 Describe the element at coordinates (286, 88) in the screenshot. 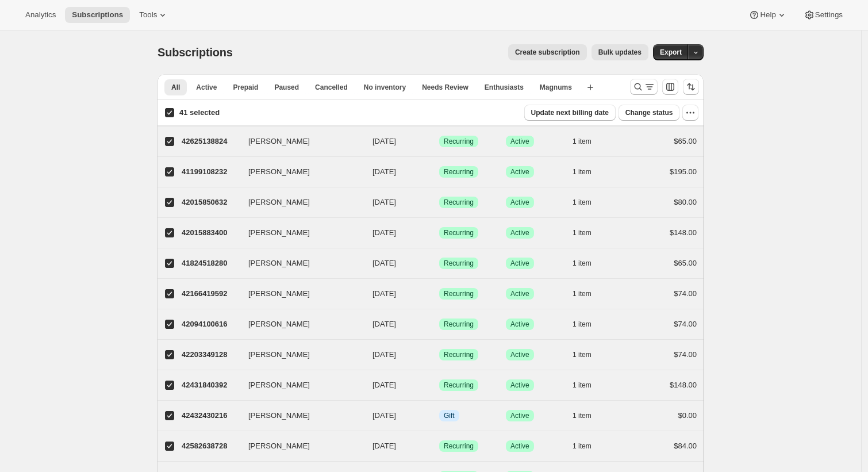

I see `span: Paused` at that location.